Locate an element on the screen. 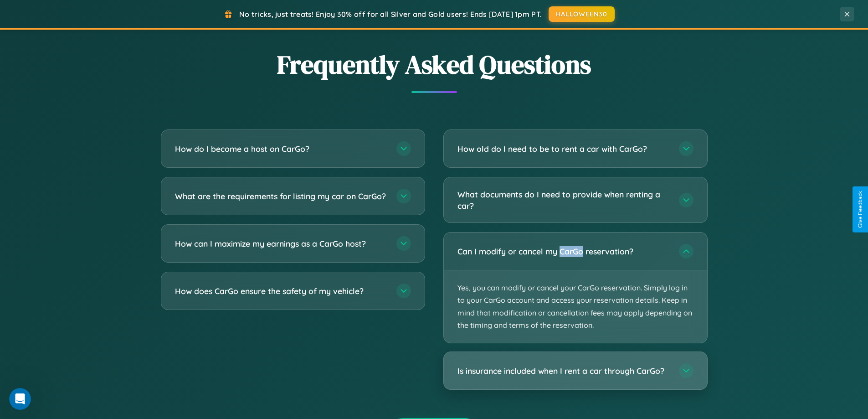 This screenshot has width=868, height=419. h3: Is insurance included when I rent a car through CarGo? is located at coordinates (564, 371).